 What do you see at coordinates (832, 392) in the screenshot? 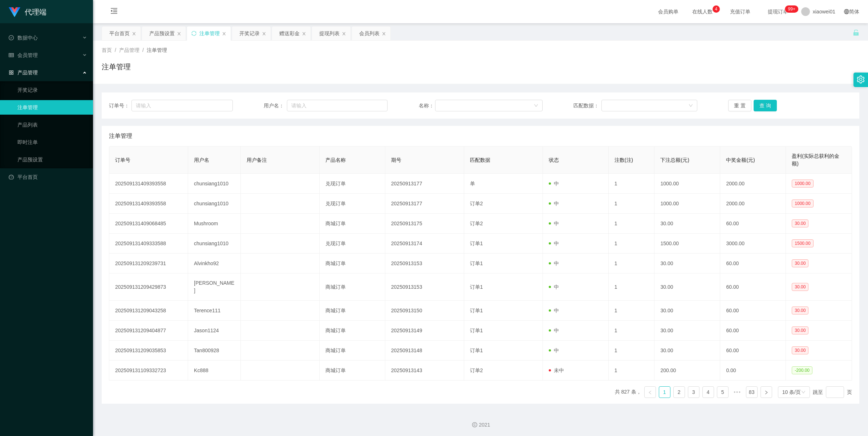
I see `div: 跳至 页` at bounding box center [832, 392].